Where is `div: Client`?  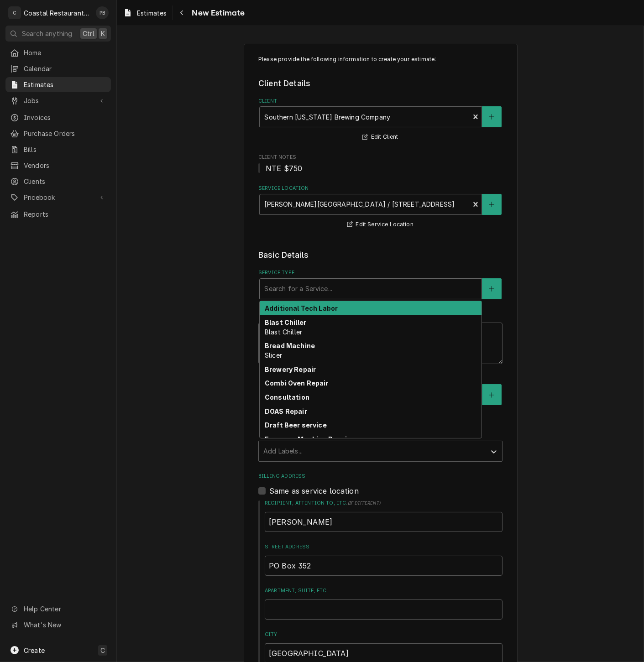
div: Client is located at coordinates (380, 120).